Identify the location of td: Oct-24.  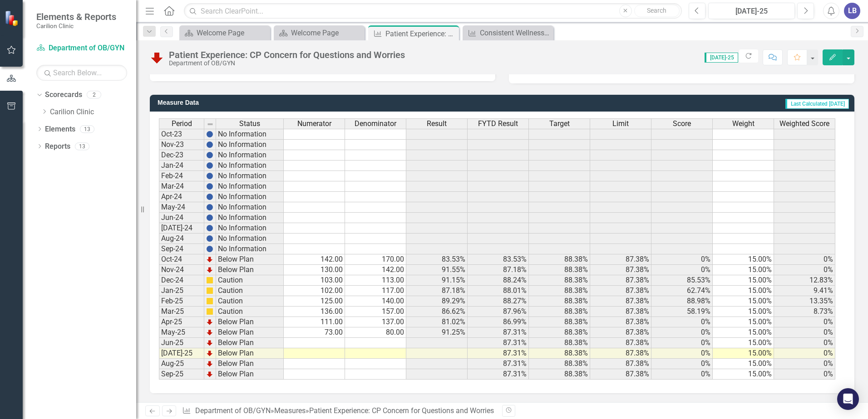
(182, 259).